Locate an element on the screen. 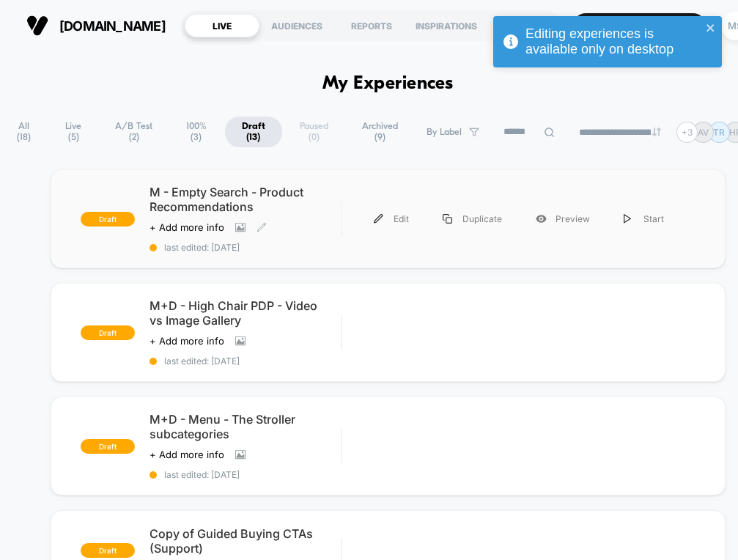  span: M - Empty Search - Product Recommendations is located at coordinates (246, 199).